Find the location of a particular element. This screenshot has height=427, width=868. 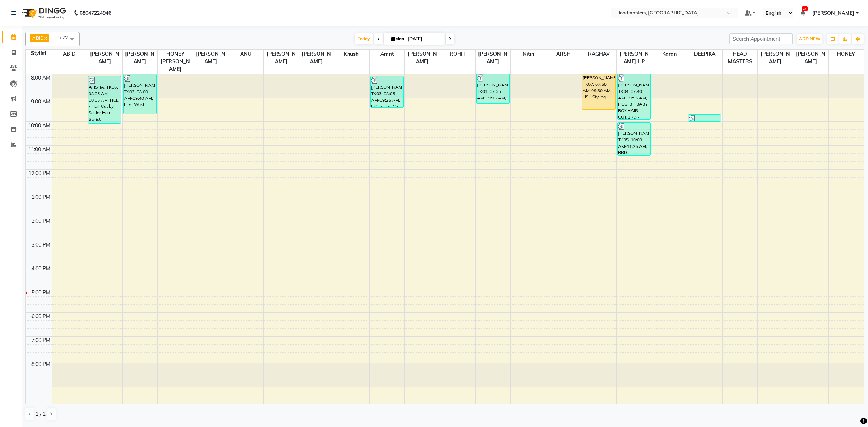

span: Today is located at coordinates (364, 39).